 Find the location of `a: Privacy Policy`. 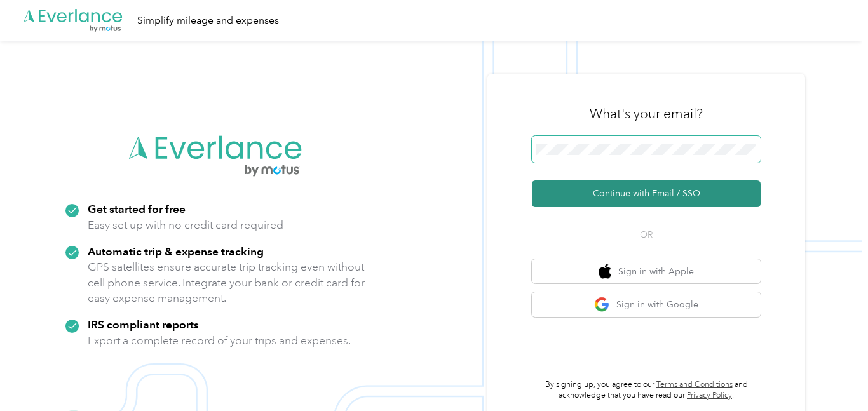

a: Privacy Policy is located at coordinates (710, 396).